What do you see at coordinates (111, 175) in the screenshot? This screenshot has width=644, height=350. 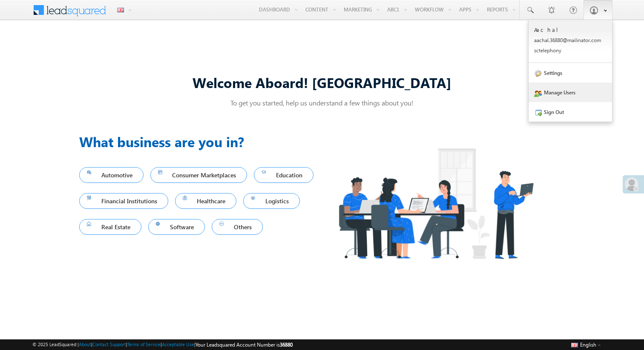 I see `span: Automotive` at bounding box center [111, 175].